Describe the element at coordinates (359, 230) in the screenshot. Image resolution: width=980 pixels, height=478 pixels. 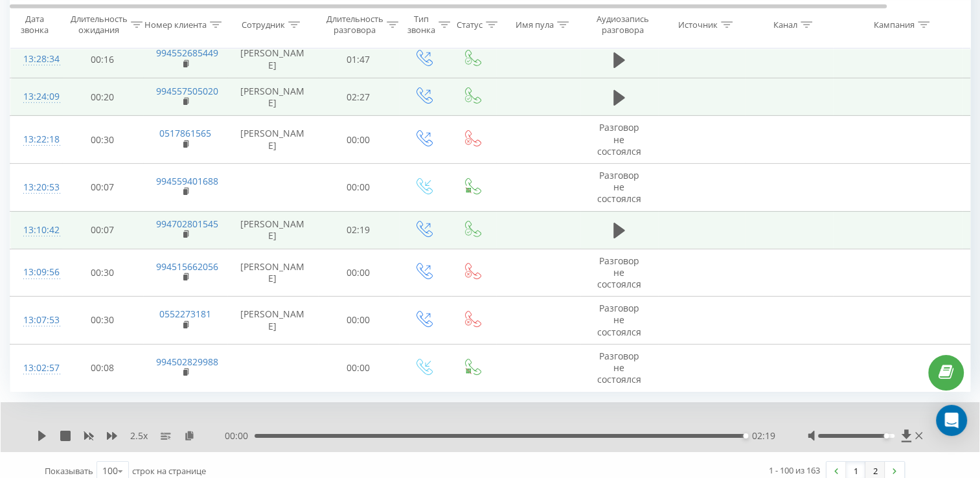
I see `td: 02:19` at that location.